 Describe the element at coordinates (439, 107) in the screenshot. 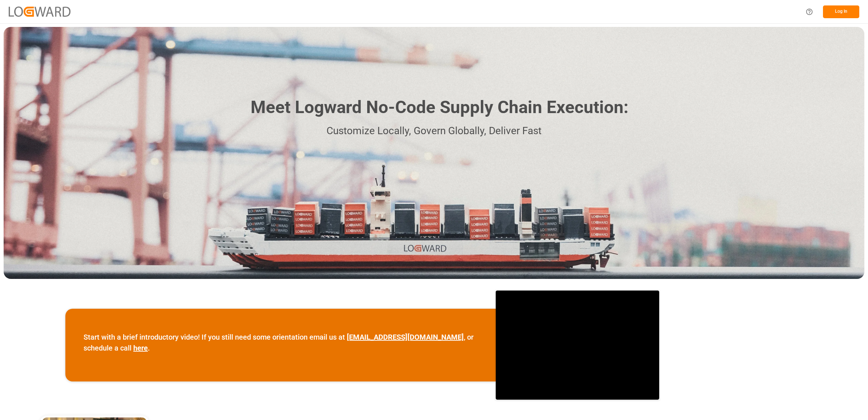

I see `h1: Meet Logward No-Code Supply Chain Execution:` at that location.